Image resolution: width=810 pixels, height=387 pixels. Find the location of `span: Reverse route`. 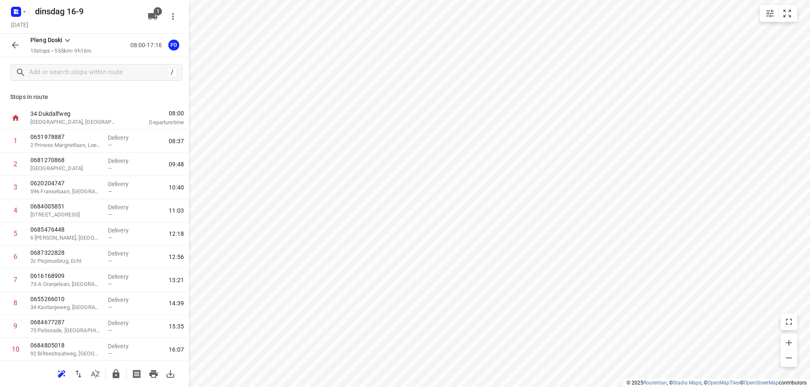

span: Reverse route is located at coordinates (78, 374).